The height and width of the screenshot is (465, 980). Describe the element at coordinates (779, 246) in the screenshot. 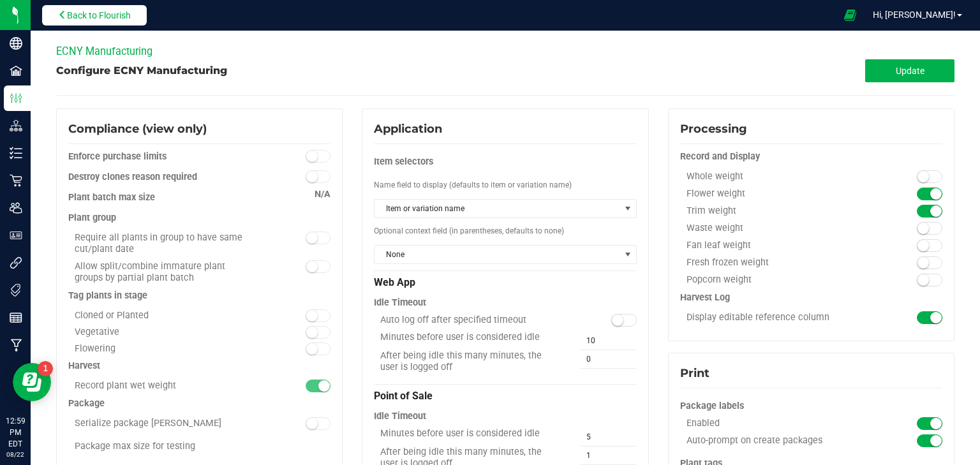

I see `div: Fan leaf weight` at that location.